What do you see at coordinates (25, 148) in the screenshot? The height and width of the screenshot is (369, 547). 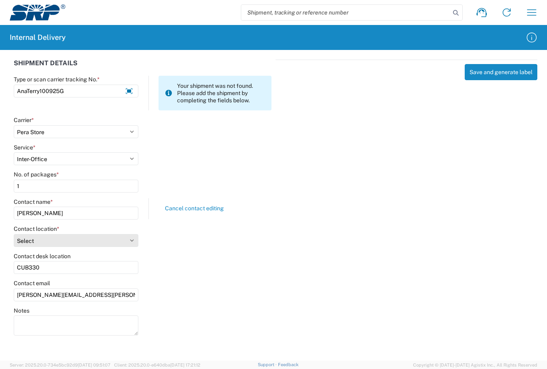 I see `label: Service` at bounding box center [25, 148].